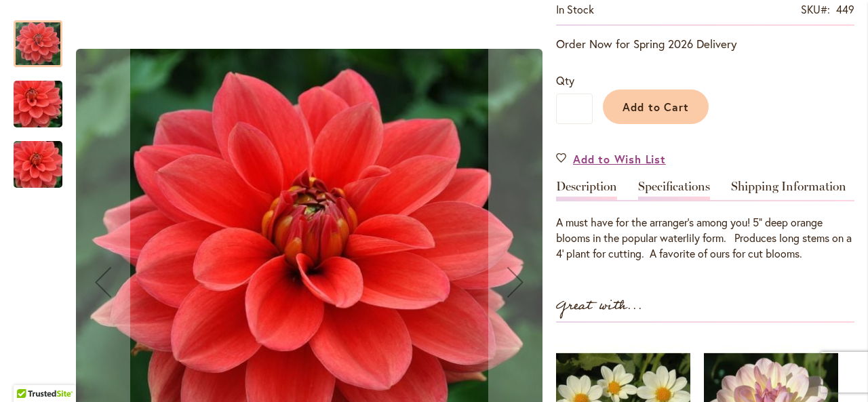 The image size is (868, 402). Describe the element at coordinates (565, 80) in the screenshot. I see `span: Qty` at that location.